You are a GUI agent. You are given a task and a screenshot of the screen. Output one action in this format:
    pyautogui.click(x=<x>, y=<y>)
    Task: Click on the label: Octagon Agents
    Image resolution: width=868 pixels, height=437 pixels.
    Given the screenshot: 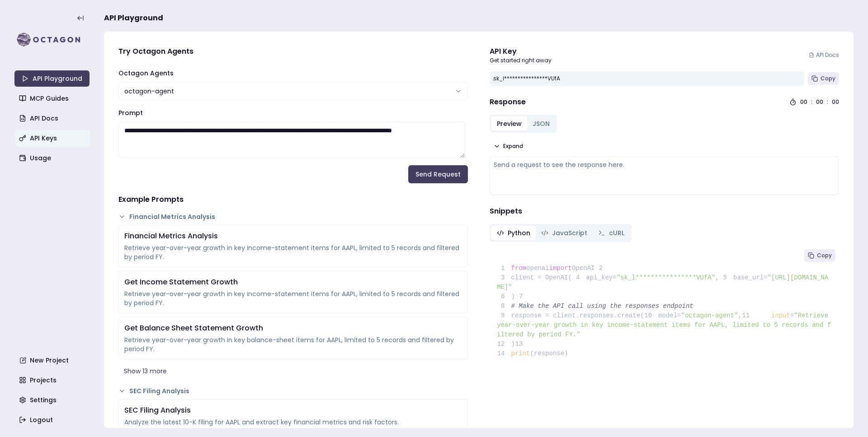 What is the action you would take?
    pyautogui.click(x=146, y=73)
    